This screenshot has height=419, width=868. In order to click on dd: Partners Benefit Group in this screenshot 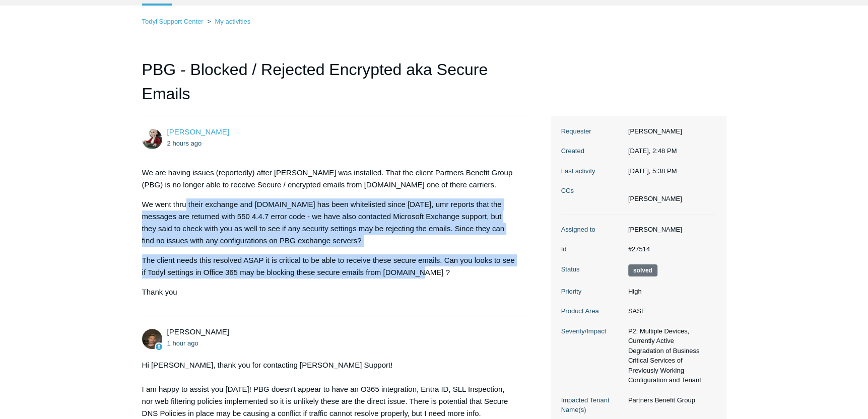, I will do `click(669, 400)`.